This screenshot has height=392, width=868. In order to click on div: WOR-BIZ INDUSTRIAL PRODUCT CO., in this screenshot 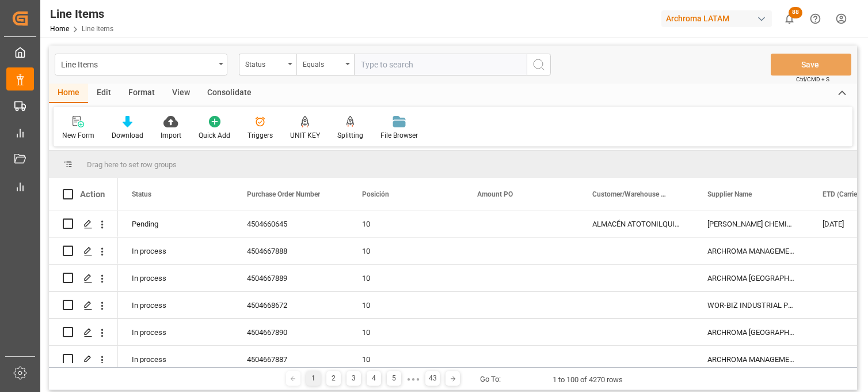, I will do `click(752, 305)`.